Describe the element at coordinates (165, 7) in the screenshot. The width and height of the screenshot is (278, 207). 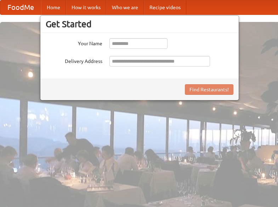
I see `a: Recipe videos` at that location.